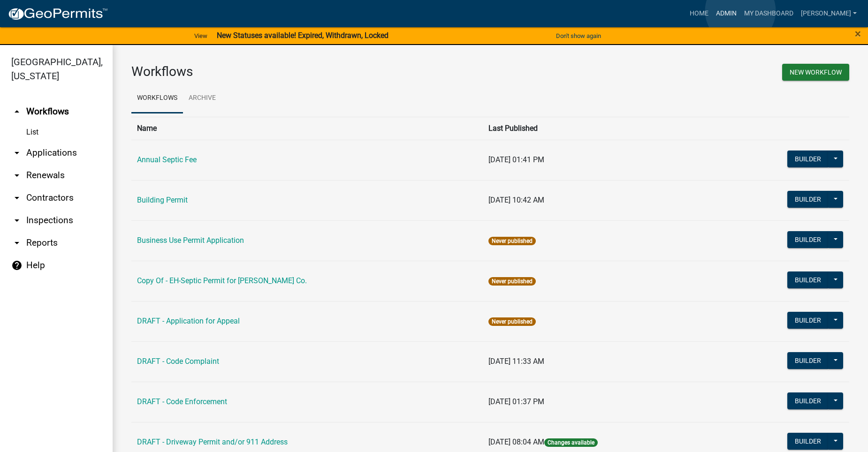  What do you see at coordinates (202, 98) in the screenshot?
I see `a: Archive` at bounding box center [202, 98].